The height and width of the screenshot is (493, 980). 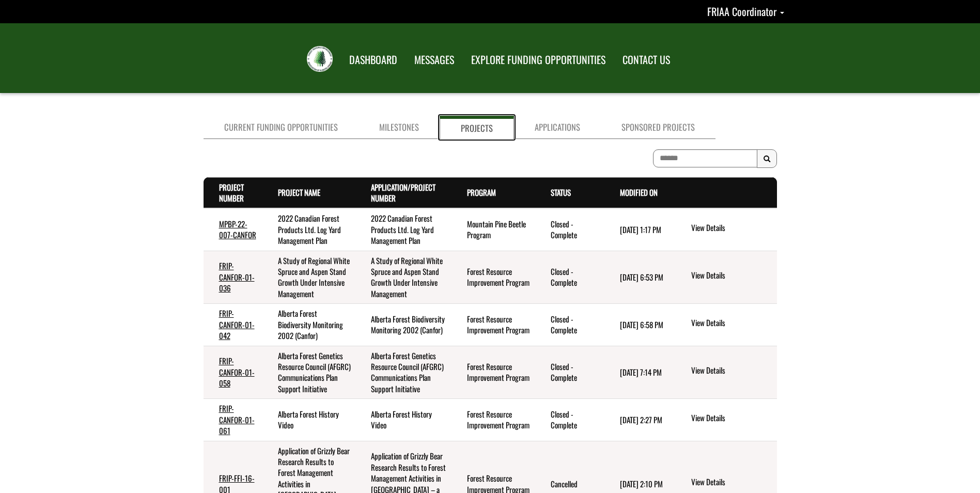 What do you see at coordinates (725, 193) in the screenshot?
I see `th: Actions` at bounding box center [725, 193].